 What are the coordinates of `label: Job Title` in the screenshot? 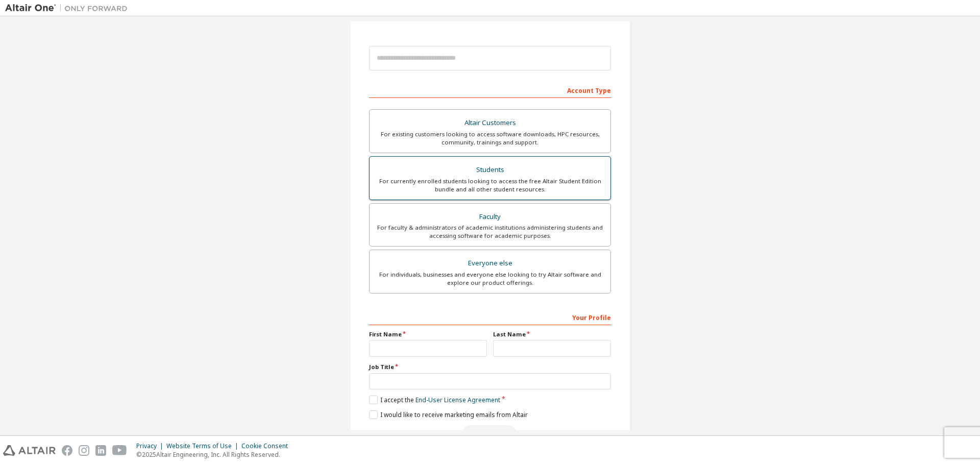 It's located at (490, 368).